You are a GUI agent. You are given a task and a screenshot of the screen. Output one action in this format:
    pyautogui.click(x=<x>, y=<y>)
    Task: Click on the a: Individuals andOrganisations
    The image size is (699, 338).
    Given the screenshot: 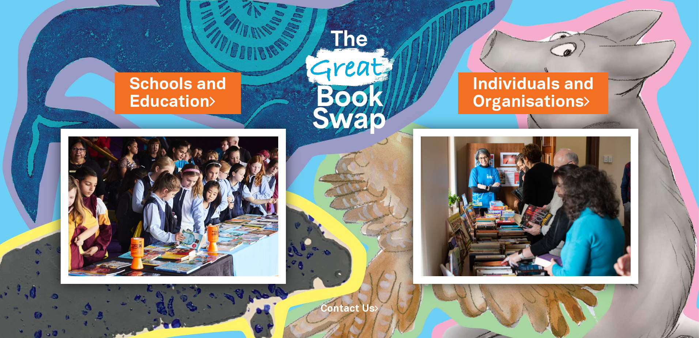 What is the action you would take?
    pyautogui.click(x=533, y=93)
    